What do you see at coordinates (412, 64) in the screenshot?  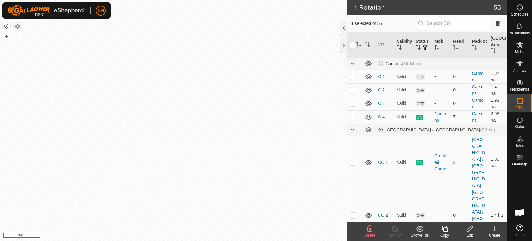 I see `span: (14.14 ha)` at bounding box center [412, 64].